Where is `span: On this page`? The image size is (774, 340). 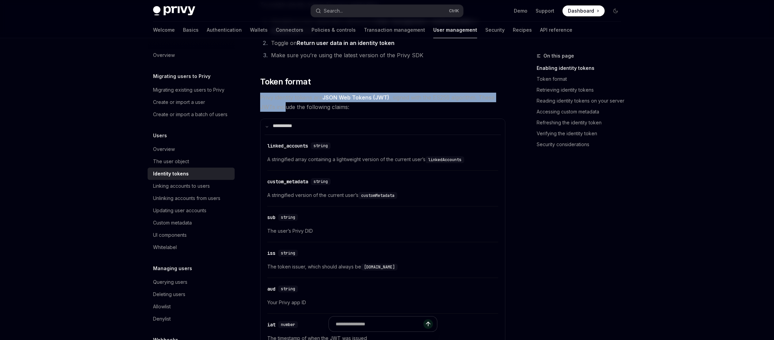
span: On this page is located at coordinates (559, 56).